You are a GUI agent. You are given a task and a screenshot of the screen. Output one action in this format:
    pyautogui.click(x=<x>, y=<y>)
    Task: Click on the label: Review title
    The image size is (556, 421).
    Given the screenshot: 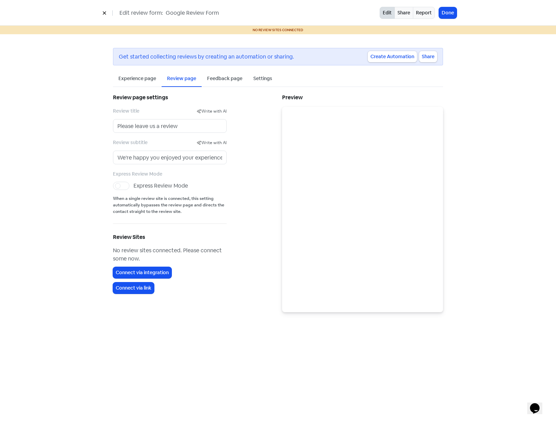 What is the action you would take?
    pyautogui.click(x=155, y=111)
    